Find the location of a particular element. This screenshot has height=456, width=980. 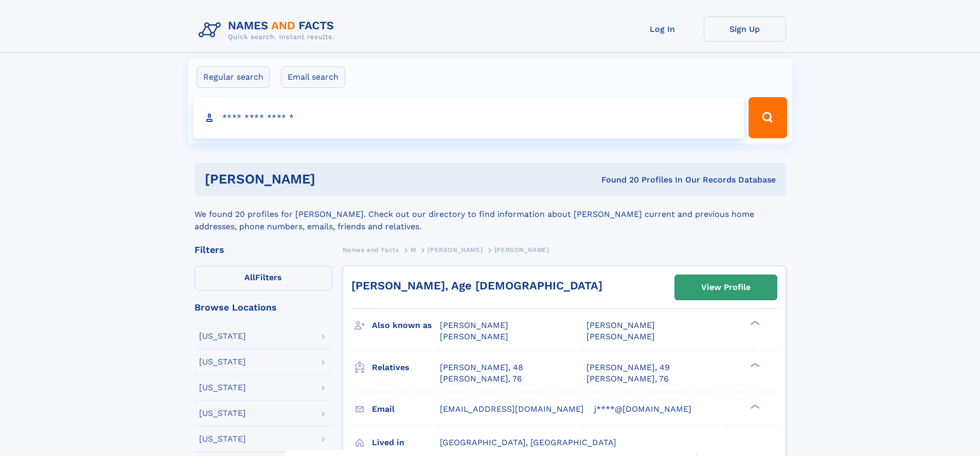

label: Filters is located at coordinates (263, 278).